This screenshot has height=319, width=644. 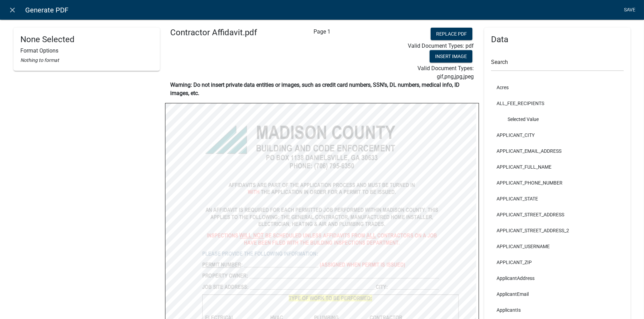 I want to click on span: Valid Document Types: gif,png,jpg,jpeg, so click(x=445, y=72).